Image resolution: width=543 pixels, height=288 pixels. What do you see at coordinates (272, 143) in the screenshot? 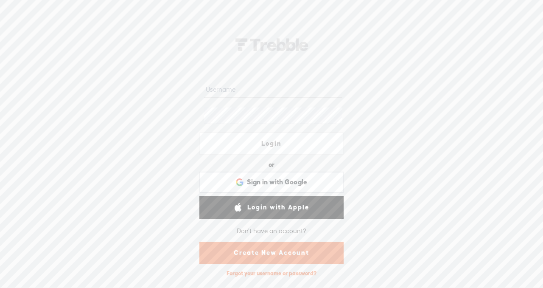
I see `a: Login` at bounding box center [272, 143].